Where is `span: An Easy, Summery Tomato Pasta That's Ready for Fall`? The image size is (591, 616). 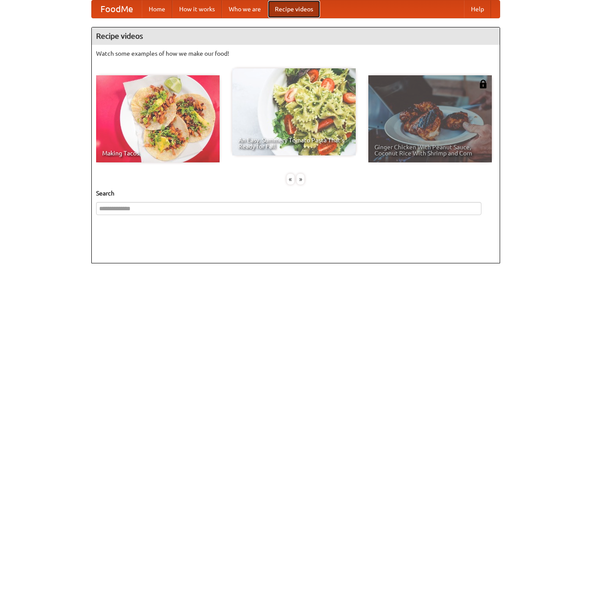
span: An Easy, Summery Tomato Pasta That's Ready for Fall is located at coordinates (294, 143).